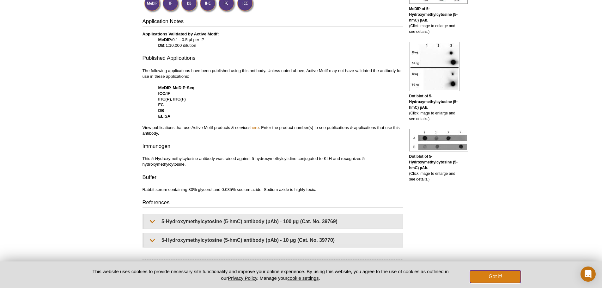  Describe the element at coordinates (273, 240) in the screenshot. I see `summary: 5-Hydroxymethylcytosine (5-hmC) antibody (pAb) - 10 µg (Cat. No. 39770)` at that location.